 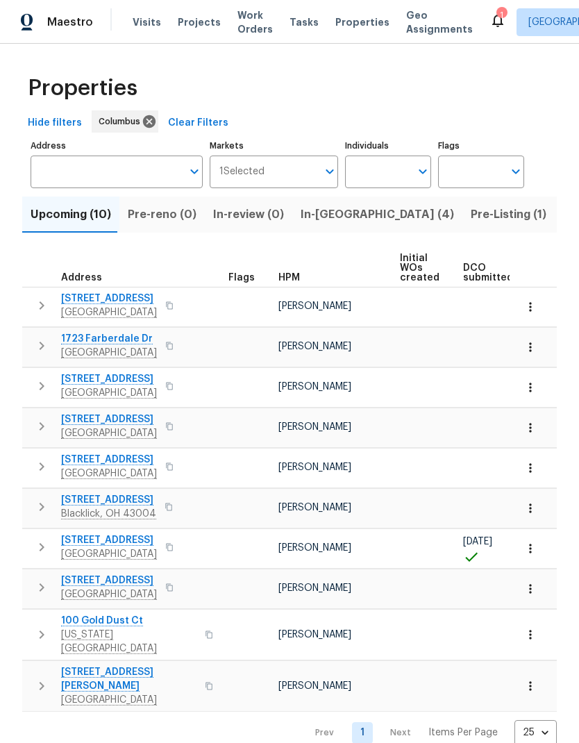 What do you see at coordinates (125, 122) in the screenshot?
I see `div: Columbus` at bounding box center [125, 122].